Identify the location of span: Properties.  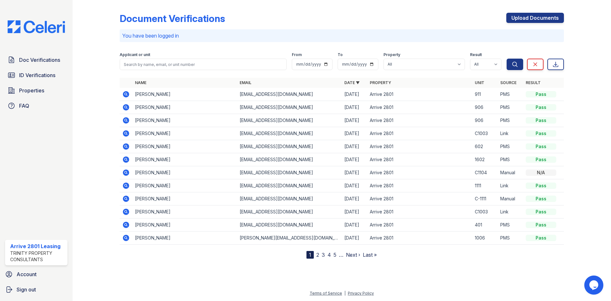
(32, 90).